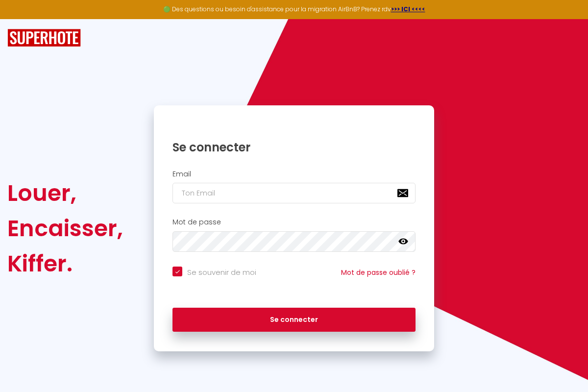  What do you see at coordinates (294, 147) in the screenshot?
I see `h1: Se connecter` at bounding box center [294, 147].